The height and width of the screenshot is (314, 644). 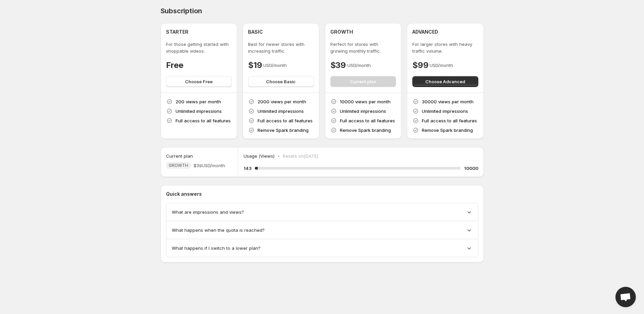 I want to click on p: For those getting started with shoppable videos., so click(x=199, y=47).